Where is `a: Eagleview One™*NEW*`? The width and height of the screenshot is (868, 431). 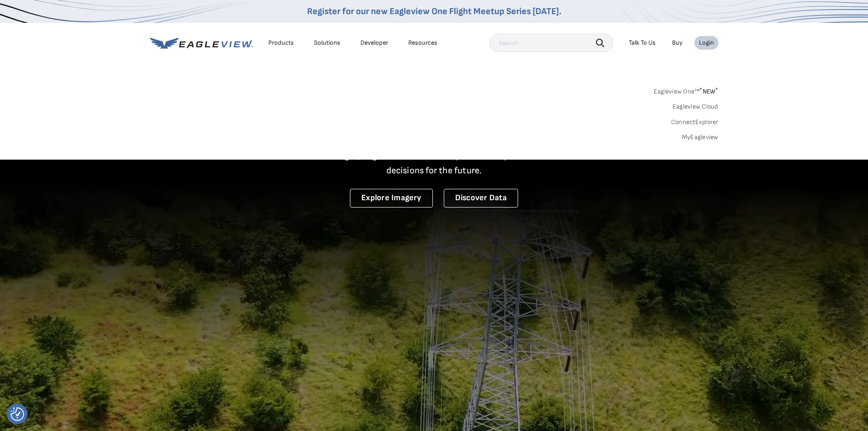 a: Eagleview One™*NEW* is located at coordinates (686, 90).